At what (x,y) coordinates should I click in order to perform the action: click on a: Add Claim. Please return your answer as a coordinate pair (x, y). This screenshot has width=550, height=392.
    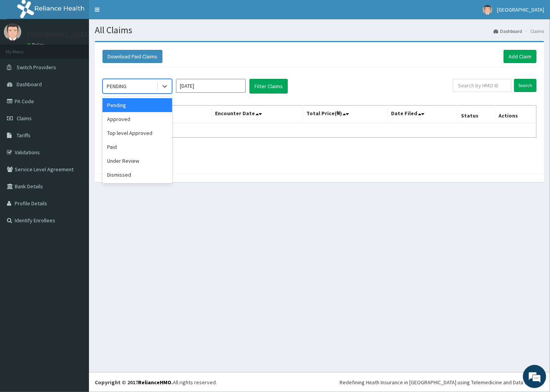
    Looking at the image, I should click on (520, 56).